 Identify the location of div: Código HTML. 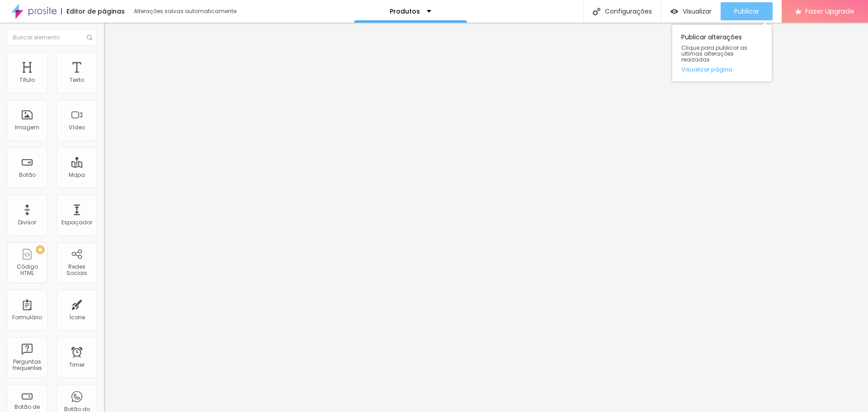
(27, 270).